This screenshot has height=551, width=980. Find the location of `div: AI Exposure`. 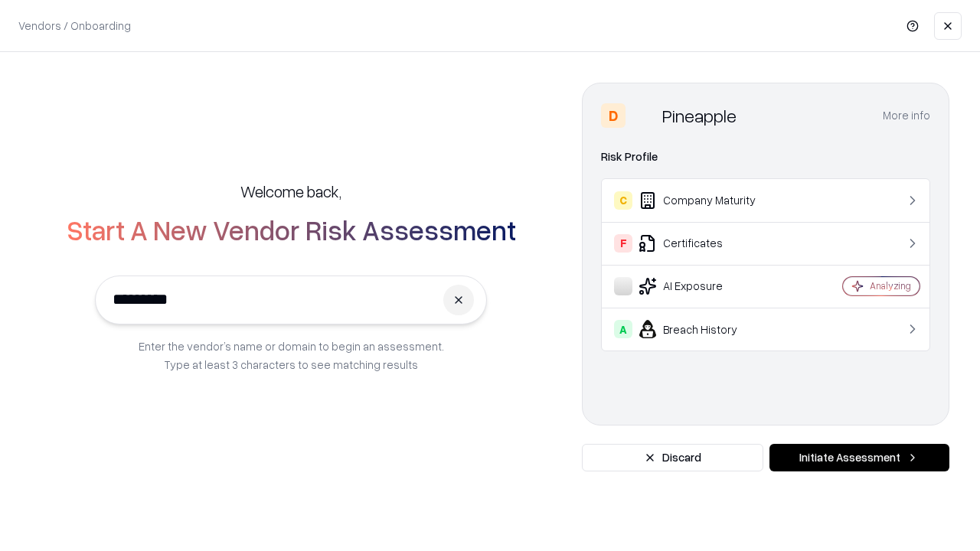

div: AI Exposure is located at coordinates (706, 286).